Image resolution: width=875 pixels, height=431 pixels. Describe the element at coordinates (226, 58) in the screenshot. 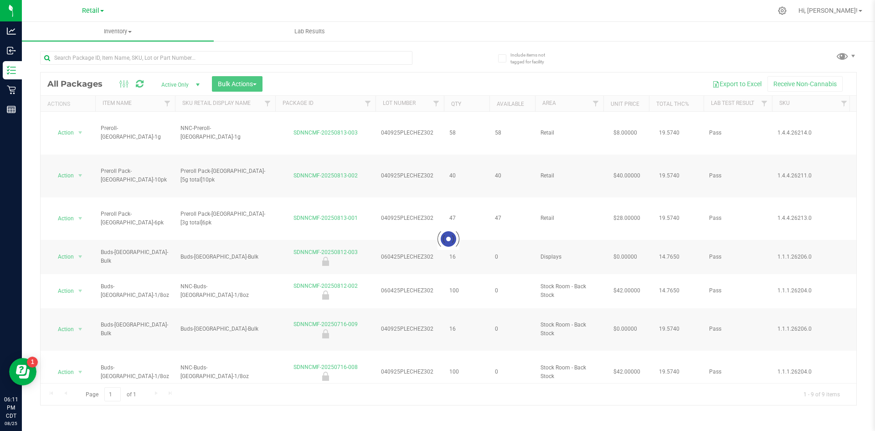

I see `input: Search Package ID, Item Name, SKU, Lot or Part Number...` at that location.